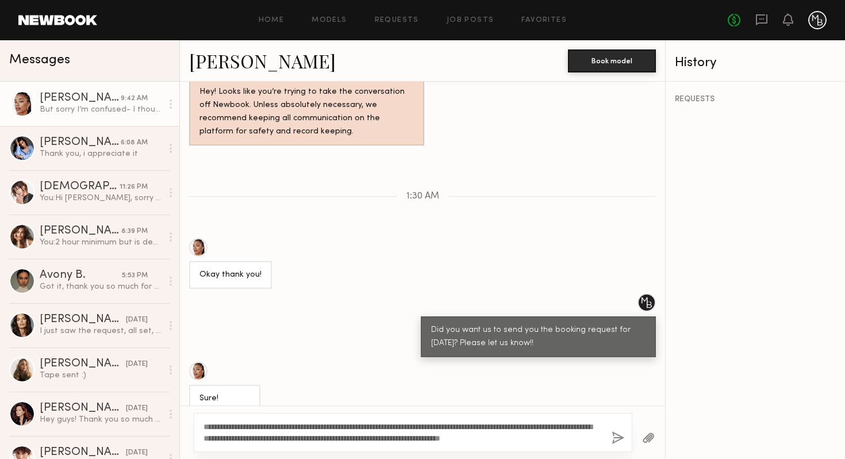 This screenshot has height=459, width=845. I want to click on a: Models, so click(329, 20).